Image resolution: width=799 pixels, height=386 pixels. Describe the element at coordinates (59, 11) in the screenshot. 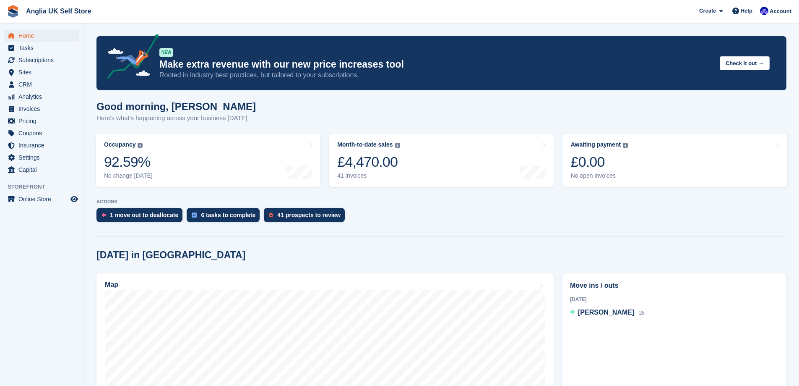

I see `a: Anglia UK Self Store` at that location.